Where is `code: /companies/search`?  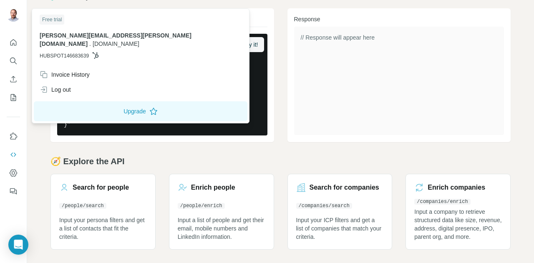 code: /companies/search is located at coordinates (324, 206).